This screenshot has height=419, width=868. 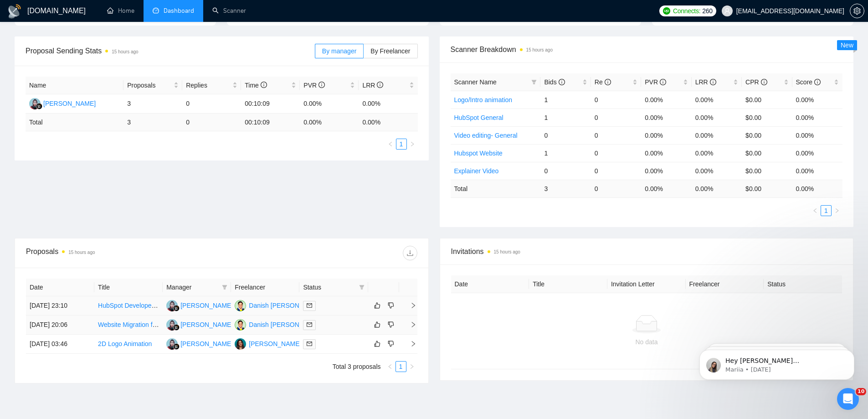 What do you see at coordinates (125, 344) in the screenshot?
I see `a: 2D Logo Animation` at bounding box center [125, 344].